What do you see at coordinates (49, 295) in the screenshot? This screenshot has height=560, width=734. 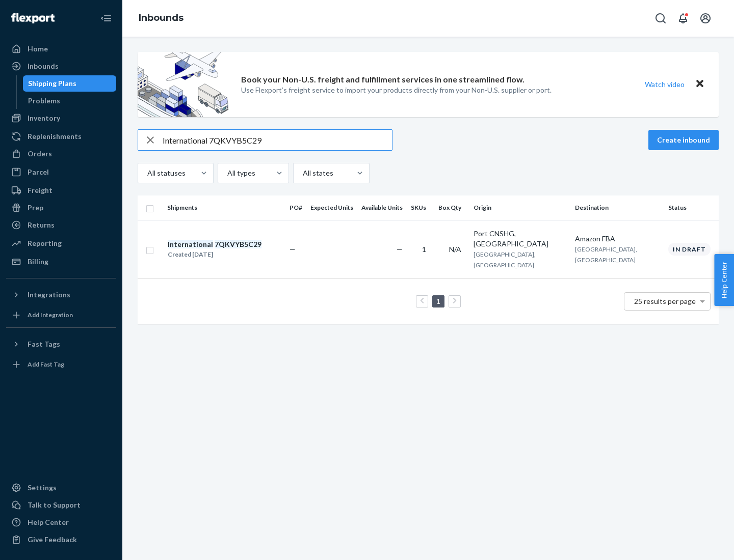 I see `div: Integrations` at bounding box center [49, 295].